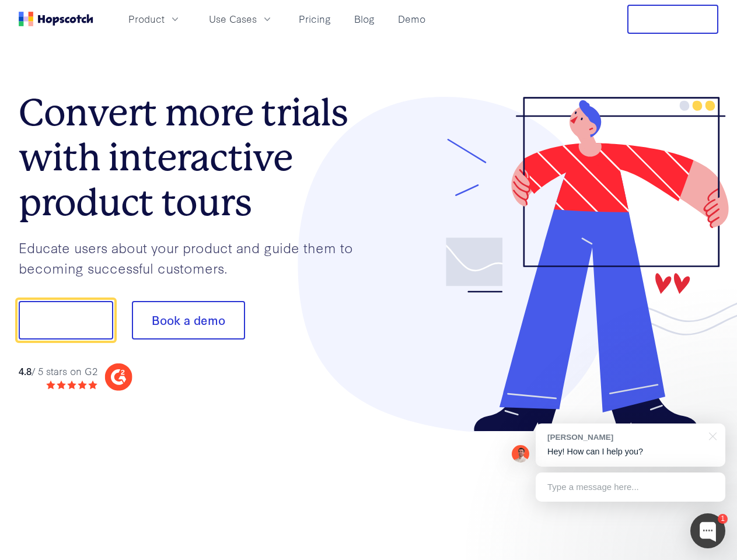 The height and width of the screenshot is (560, 737). What do you see at coordinates (521, 454) in the screenshot?
I see `img: Mark Spera` at bounding box center [521, 454].